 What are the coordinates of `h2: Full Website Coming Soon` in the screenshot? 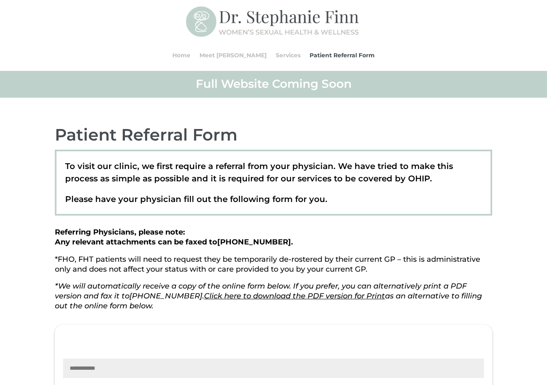 It's located at (274, 86).